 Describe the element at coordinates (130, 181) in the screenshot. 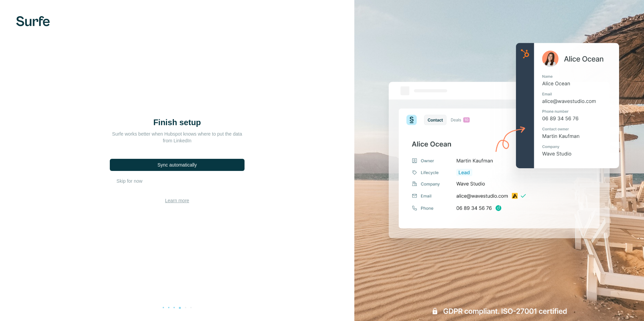

I see `span: Skip for now` at that location.